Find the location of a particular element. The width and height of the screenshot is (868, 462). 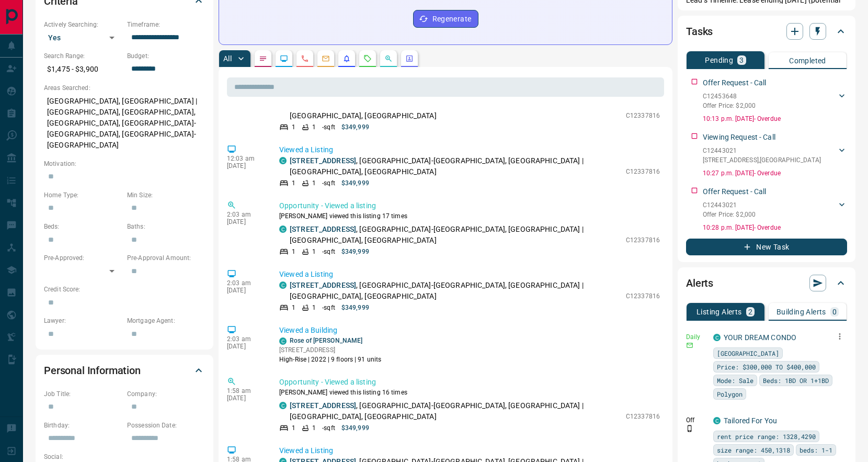

p: Off is located at coordinates (696, 420).